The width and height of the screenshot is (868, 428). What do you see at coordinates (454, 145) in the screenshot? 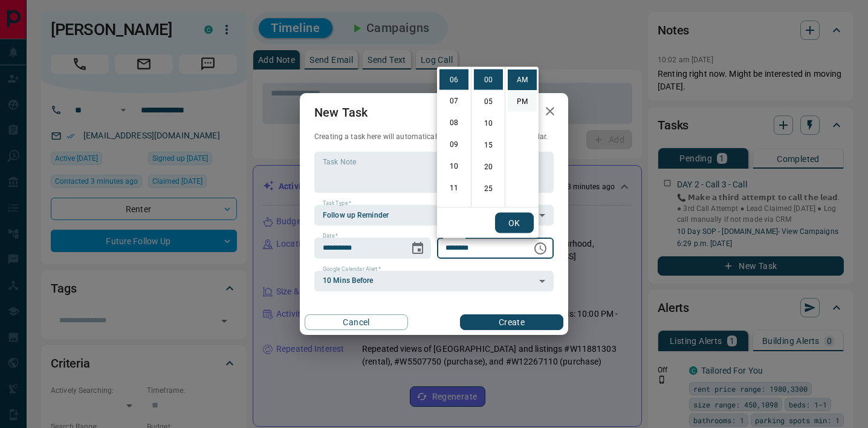
I see `li: 9 hours` at bounding box center [454, 145].